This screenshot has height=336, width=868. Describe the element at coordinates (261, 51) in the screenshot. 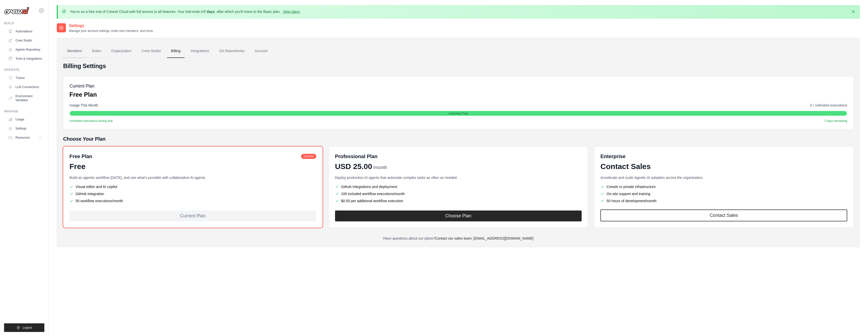

I see `a: Account` at that location.